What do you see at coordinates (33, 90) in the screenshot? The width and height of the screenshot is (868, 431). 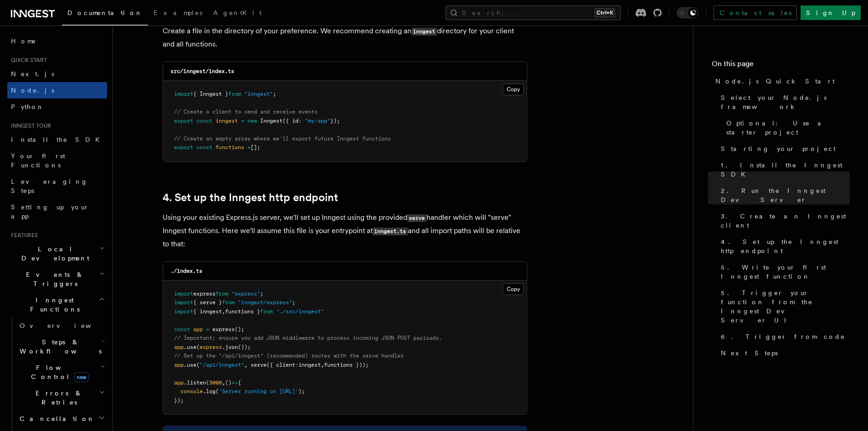 I see `span: Node.js` at bounding box center [33, 90].